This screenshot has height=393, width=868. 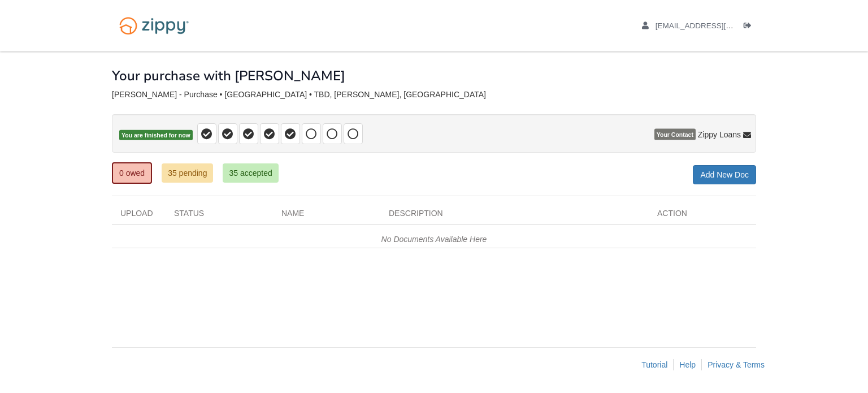 I want to click on a: Tutorial, so click(x=654, y=364).